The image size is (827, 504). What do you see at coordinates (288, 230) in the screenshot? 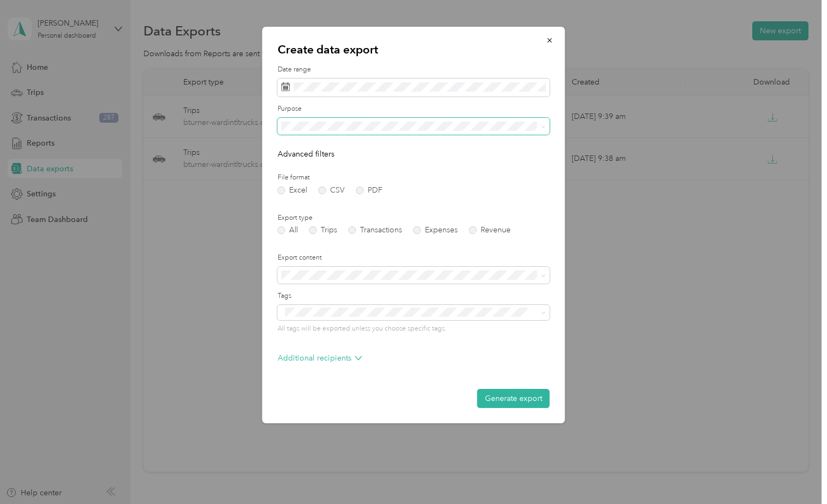
I see `label: All` at bounding box center [288, 230].